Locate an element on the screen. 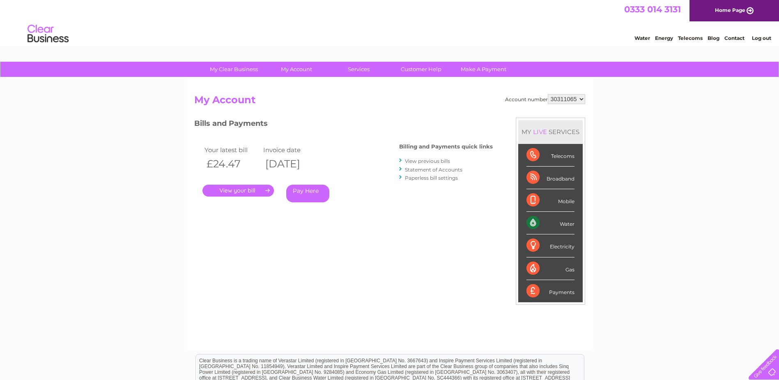  a: View previous bills is located at coordinates (428, 161).